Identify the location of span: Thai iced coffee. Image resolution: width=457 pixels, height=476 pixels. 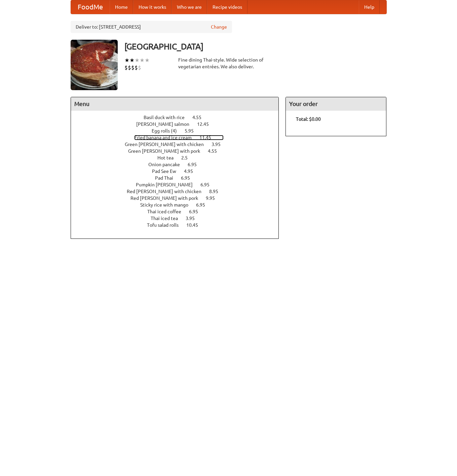
(167, 211).